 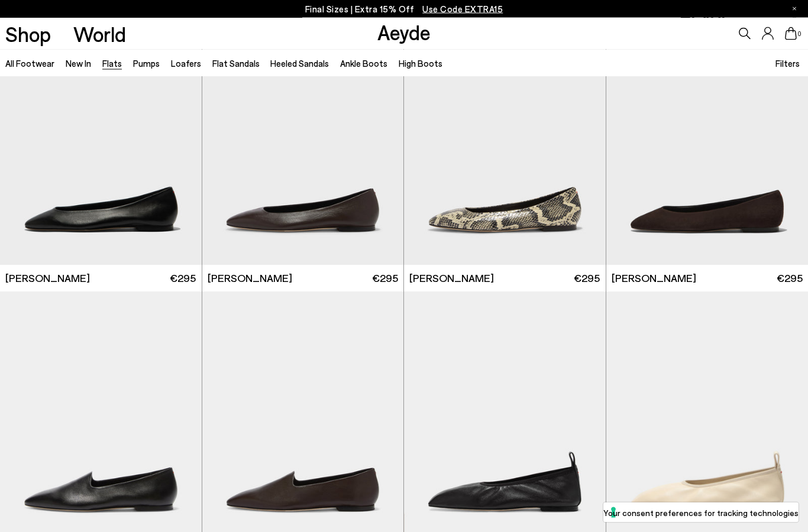 What do you see at coordinates (146, 63) in the screenshot?
I see `a: Pumps` at bounding box center [146, 63].